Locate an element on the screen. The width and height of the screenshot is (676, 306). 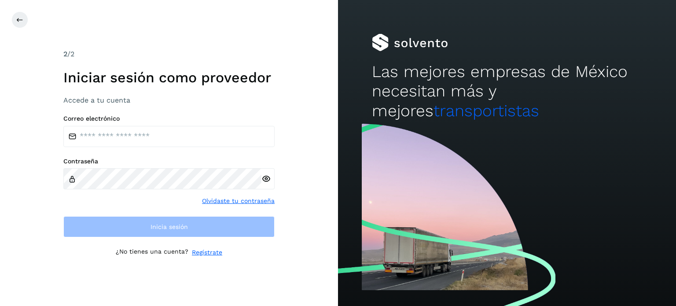
a: Olvidaste tu contraseña is located at coordinates (238, 201).